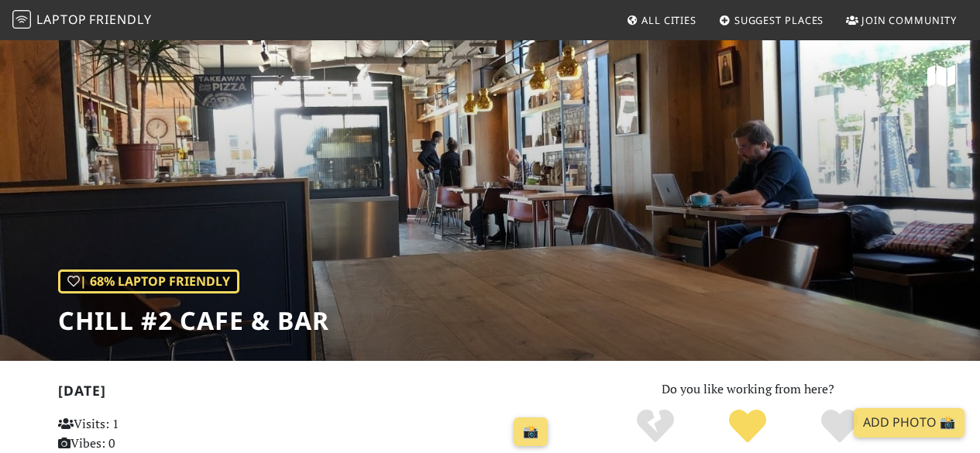  What do you see at coordinates (779, 20) in the screenshot?
I see `span: Suggest Places` at bounding box center [779, 20].